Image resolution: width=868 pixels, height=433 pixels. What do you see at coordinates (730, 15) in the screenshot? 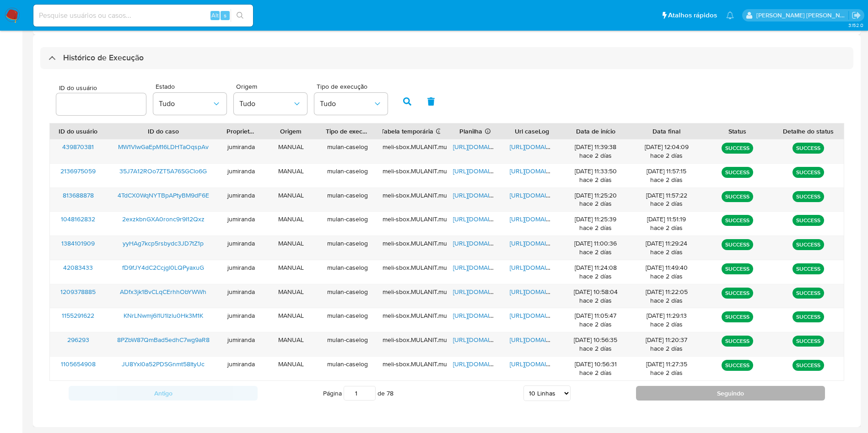
I see `a: Notificações` at bounding box center [730, 15].